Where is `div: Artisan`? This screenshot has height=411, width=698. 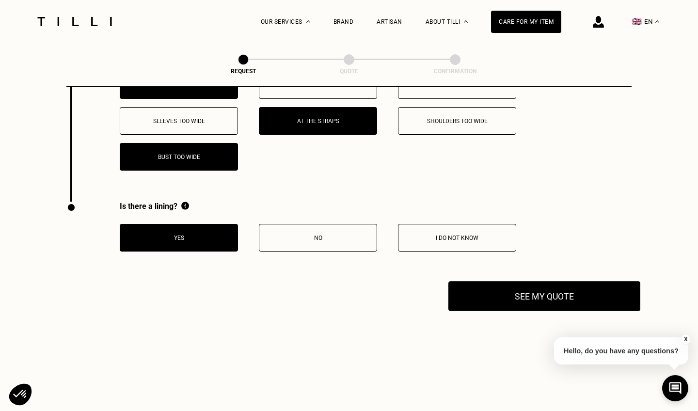
div: Artisan is located at coordinates (389, 22).